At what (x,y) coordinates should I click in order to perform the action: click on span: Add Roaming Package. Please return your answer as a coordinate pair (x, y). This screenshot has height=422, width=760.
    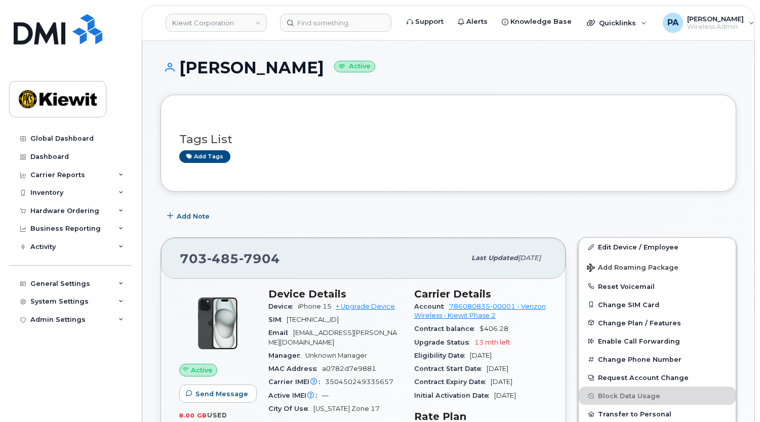
    Looking at the image, I should click on (632, 268).